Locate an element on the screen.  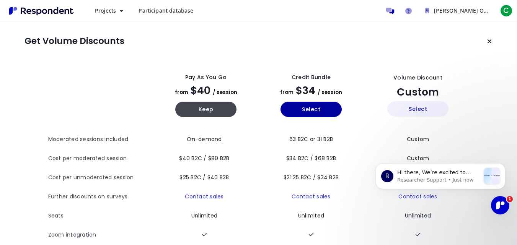
span: 63 B2C or 31 B2B is located at coordinates (311, 139).